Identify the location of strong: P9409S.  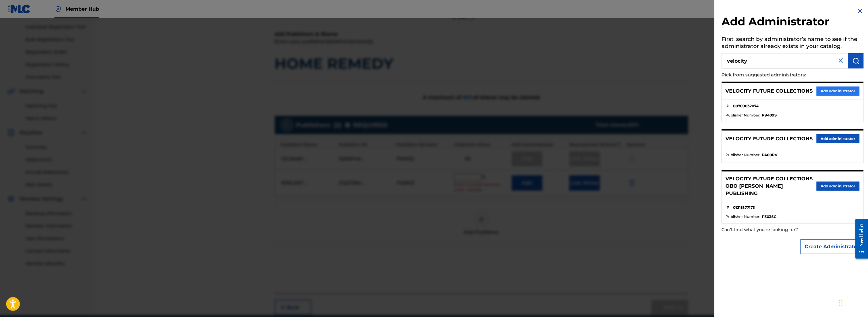
(769, 115).